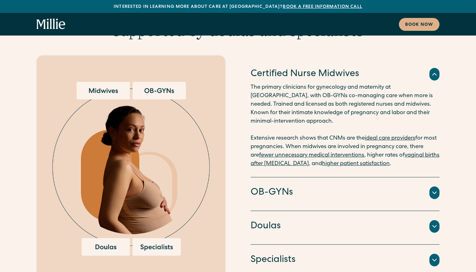 The width and height of the screenshot is (476, 272). What do you see at coordinates (355, 164) in the screenshot?
I see `a: higher patient satisfaction` at bounding box center [355, 164].